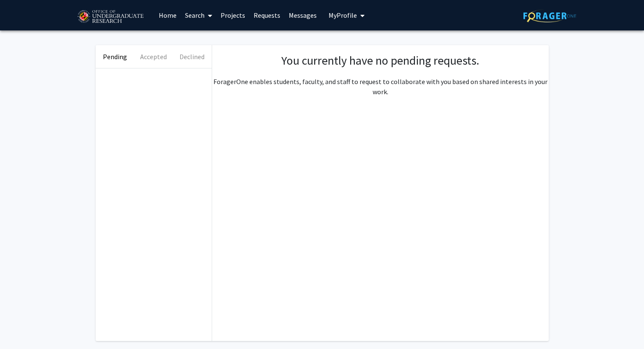 This screenshot has width=644, height=349. What do you see at coordinates (167, 16) in the screenshot?
I see `a: Home` at bounding box center [167, 16].